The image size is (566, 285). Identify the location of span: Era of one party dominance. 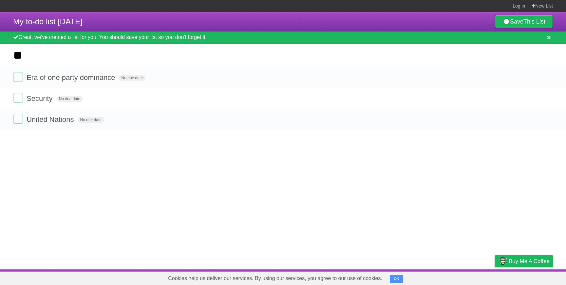
(71, 77).